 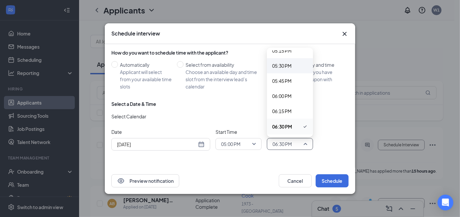 What do you see at coordinates (129, 117) in the screenshot?
I see `span: Select Calendar` at bounding box center [129, 117].